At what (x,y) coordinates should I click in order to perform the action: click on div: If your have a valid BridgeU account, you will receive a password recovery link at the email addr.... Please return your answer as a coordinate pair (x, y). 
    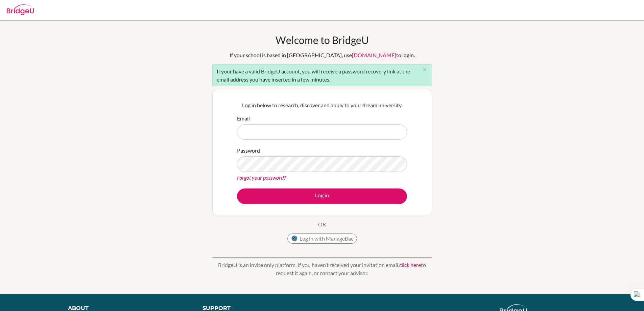
    Looking at the image, I should click on (322, 75).